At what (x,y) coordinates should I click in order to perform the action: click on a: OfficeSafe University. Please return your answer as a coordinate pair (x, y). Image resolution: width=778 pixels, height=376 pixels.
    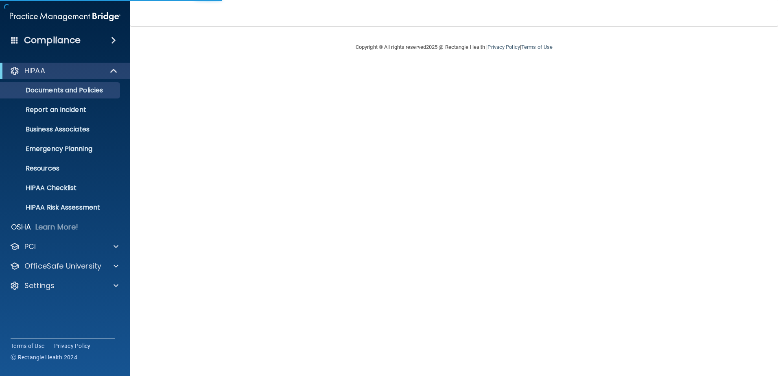
    Looking at the image, I should click on (64, 266).